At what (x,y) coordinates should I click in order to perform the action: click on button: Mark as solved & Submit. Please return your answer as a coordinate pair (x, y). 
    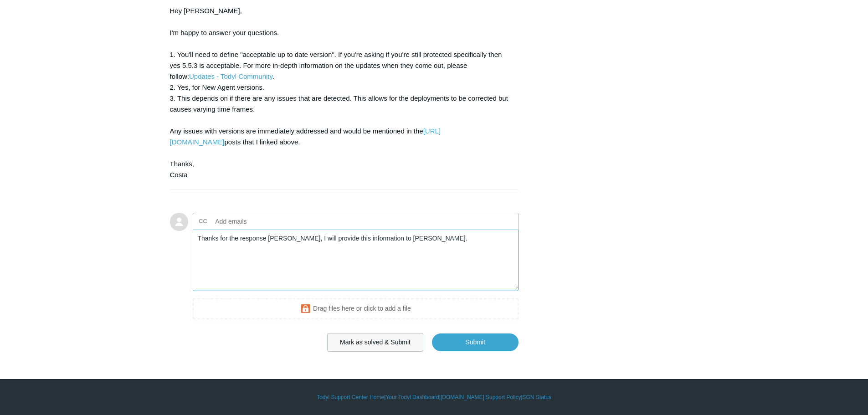
    Looking at the image, I should click on (375, 343).